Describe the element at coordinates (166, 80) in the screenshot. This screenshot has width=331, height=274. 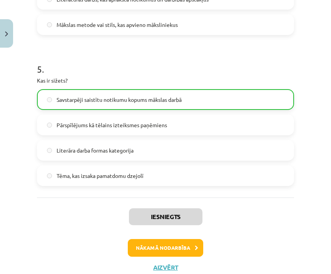
I see `p: Kas ir sižets?` at that location.